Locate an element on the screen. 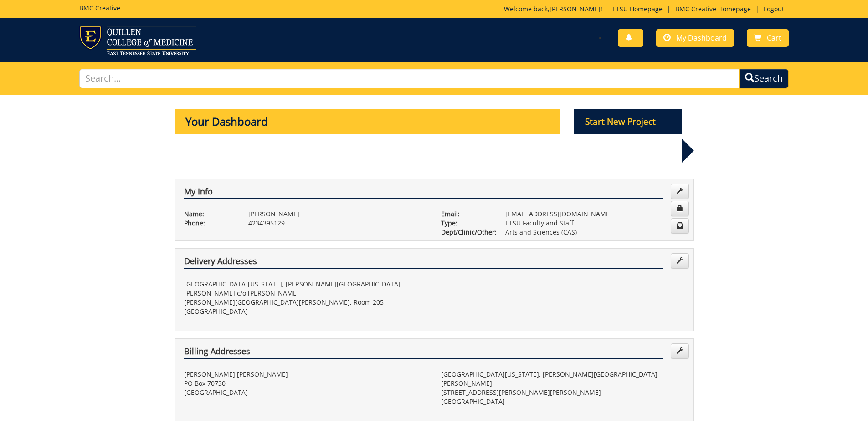 The image size is (868, 434). input: Search... is located at coordinates (410, 78).